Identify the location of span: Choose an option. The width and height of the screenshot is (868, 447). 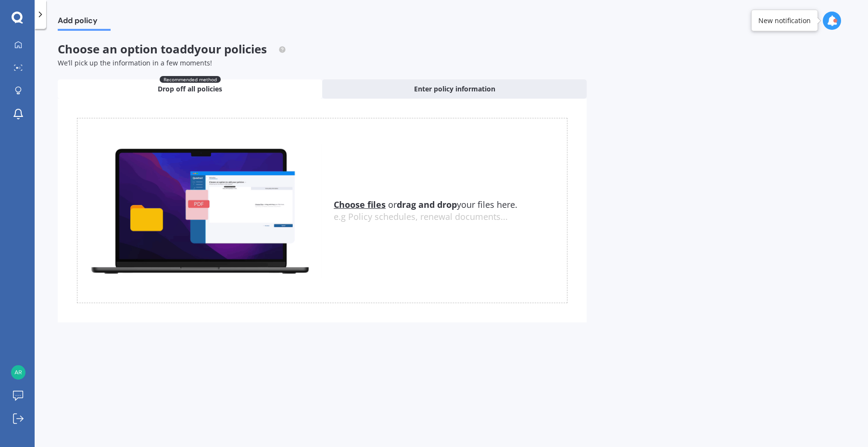
(172, 49).